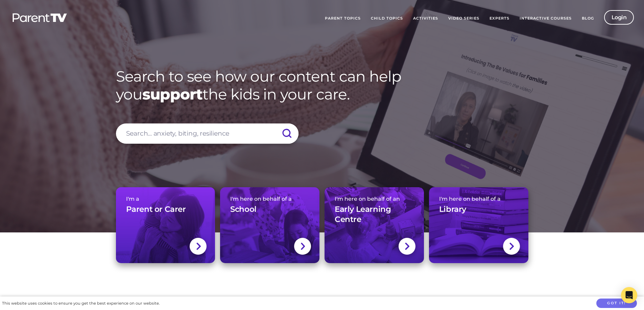 The width and height of the screenshot is (644, 310). Describe the element at coordinates (172, 94) in the screenshot. I see `strong: support` at that location.